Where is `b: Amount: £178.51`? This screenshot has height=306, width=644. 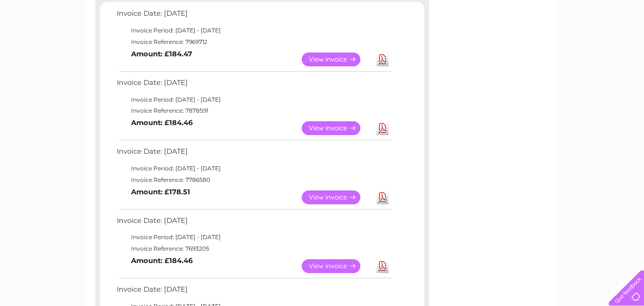 b: Amount: £178.51 is located at coordinates (161, 192).